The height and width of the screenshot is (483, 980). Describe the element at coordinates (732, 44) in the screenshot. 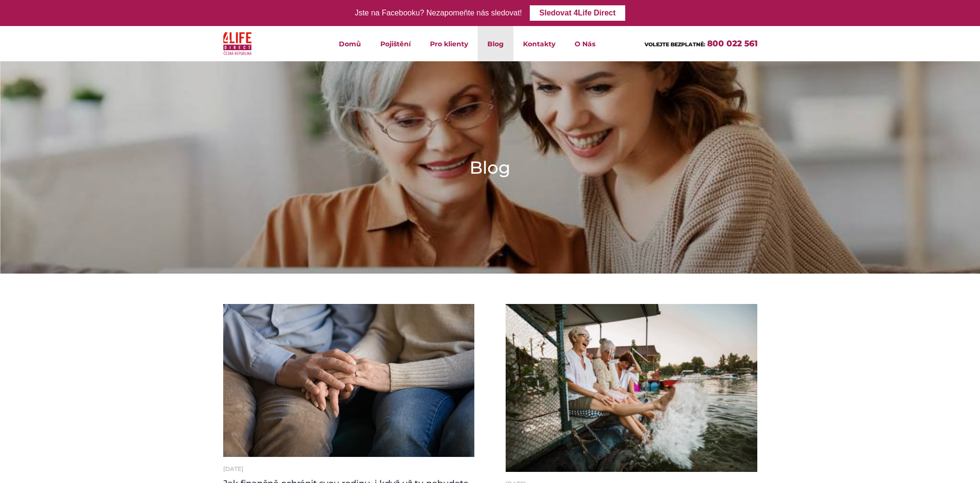

I see `a: 800 022 561` at that location.